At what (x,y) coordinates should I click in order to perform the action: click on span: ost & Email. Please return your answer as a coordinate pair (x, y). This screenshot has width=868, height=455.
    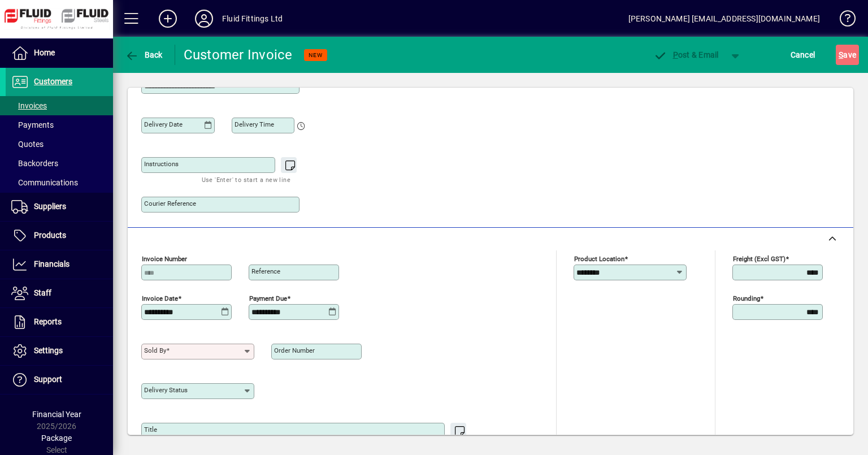
    Looking at the image, I should click on (686, 55).